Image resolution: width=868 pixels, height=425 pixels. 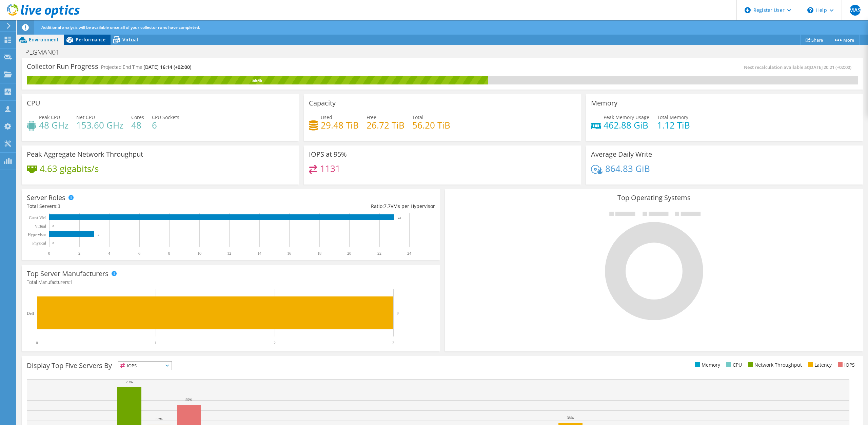 What do you see at coordinates (604, 103) in the screenshot?
I see `h3: Memory` at bounding box center [604, 103].